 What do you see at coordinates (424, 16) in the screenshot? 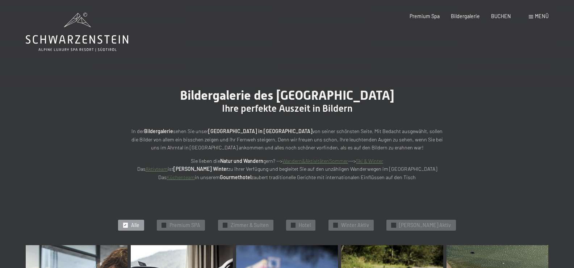
I see `a: Premium Spa` at bounding box center [424, 16].